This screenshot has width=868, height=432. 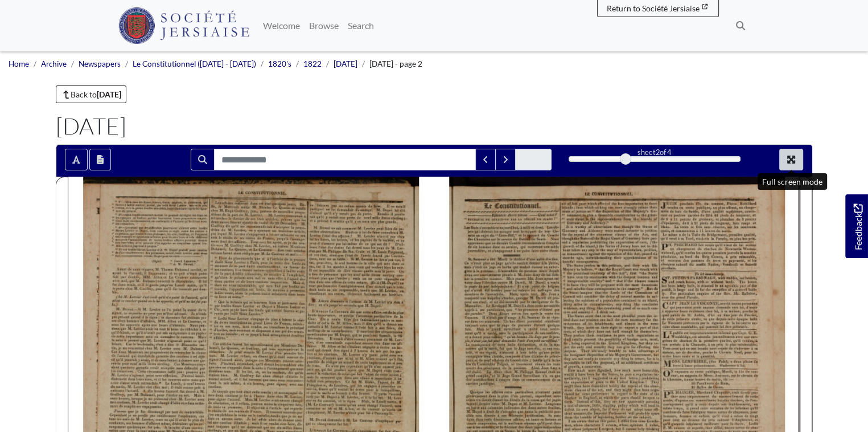 I want to click on a: Newspapers, so click(x=99, y=63).